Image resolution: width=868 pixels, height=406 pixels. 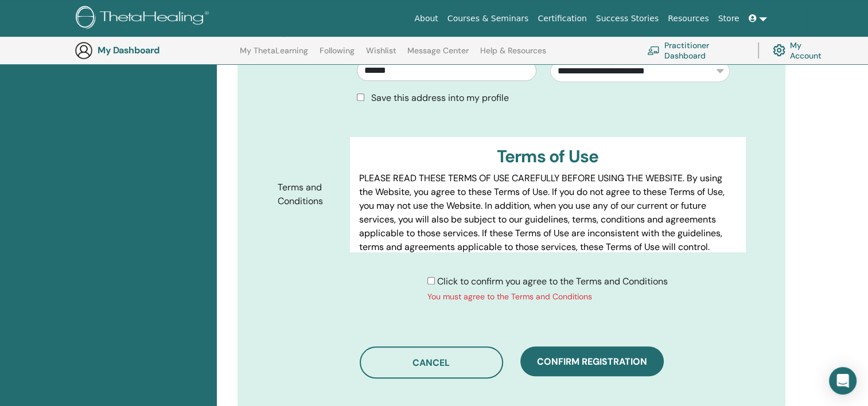 I want to click on a: Courses & Seminars, so click(x=488, y=19).